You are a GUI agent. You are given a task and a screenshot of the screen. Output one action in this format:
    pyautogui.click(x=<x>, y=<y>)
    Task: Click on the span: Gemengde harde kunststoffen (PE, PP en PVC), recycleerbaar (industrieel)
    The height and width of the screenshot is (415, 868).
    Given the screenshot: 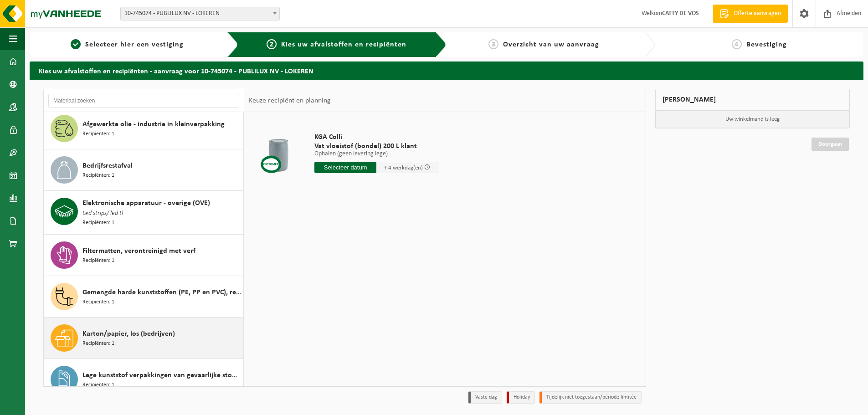 What is the action you would take?
    pyautogui.click(x=162, y=292)
    